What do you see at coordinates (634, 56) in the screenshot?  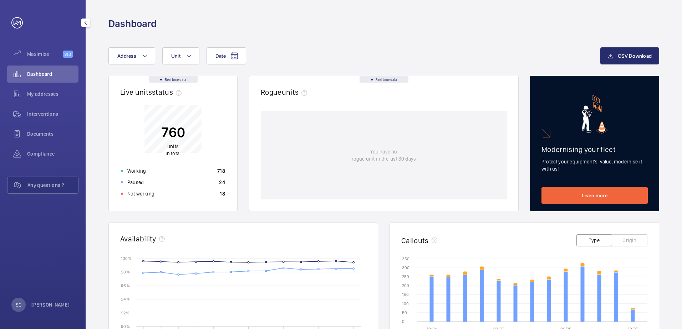 I see `span: CSV Download` at bounding box center [634, 56].